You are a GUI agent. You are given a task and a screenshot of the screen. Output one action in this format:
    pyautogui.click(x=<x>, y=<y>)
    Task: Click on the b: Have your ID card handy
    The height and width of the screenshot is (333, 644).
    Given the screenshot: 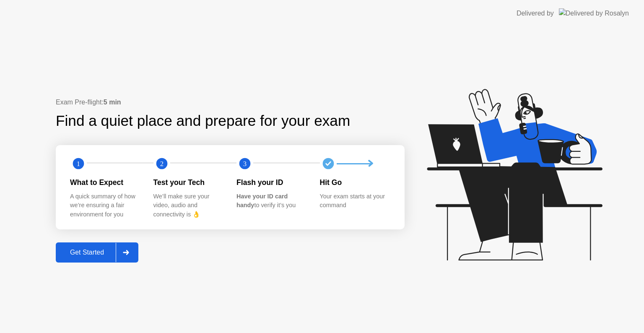 What is the action you would take?
    pyautogui.click(x=262, y=201)
    